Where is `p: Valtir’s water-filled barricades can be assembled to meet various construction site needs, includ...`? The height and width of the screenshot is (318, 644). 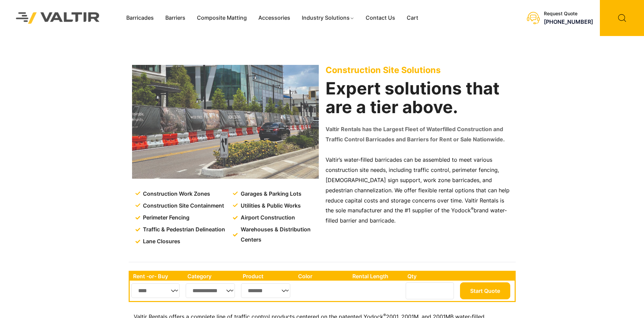 p: Valtir’s water-filled barricades can be assembled to meet various construction site needs, includ... is located at coordinates (419, 190).